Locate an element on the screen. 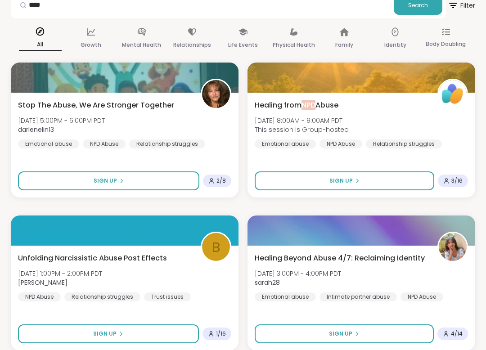 This screenshot has width=486, height=350. span: b is located at coordinates (216, 247).